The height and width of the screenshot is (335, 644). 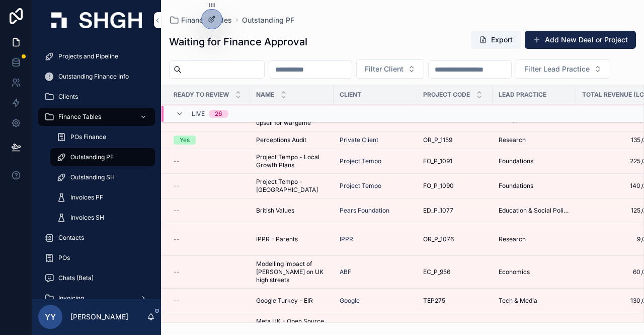 What do you see at coordinates (438, 186) in the screenshot?
I see `span: FO_P_1090` at bounding box center [438, 186].